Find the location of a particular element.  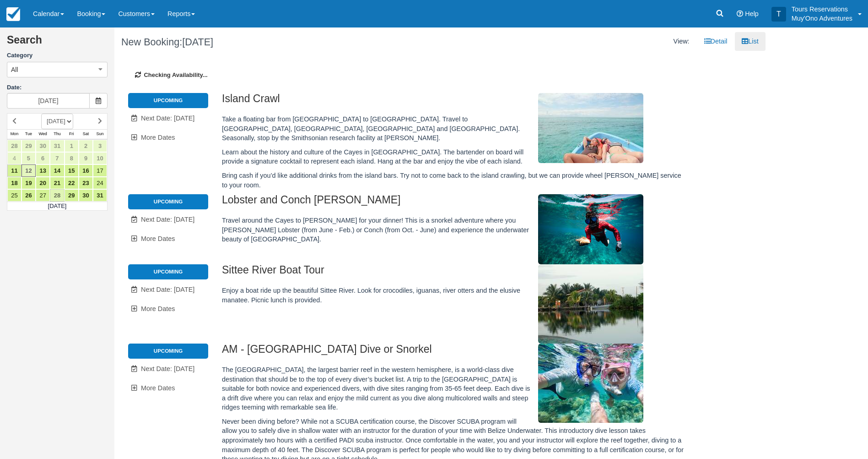

a: 14 is located at coordinates (57, 170).